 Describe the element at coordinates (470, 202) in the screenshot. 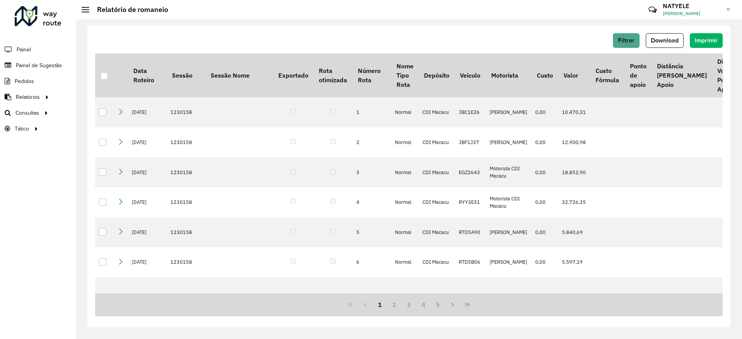

I see `td: RYY3E31` at that location.